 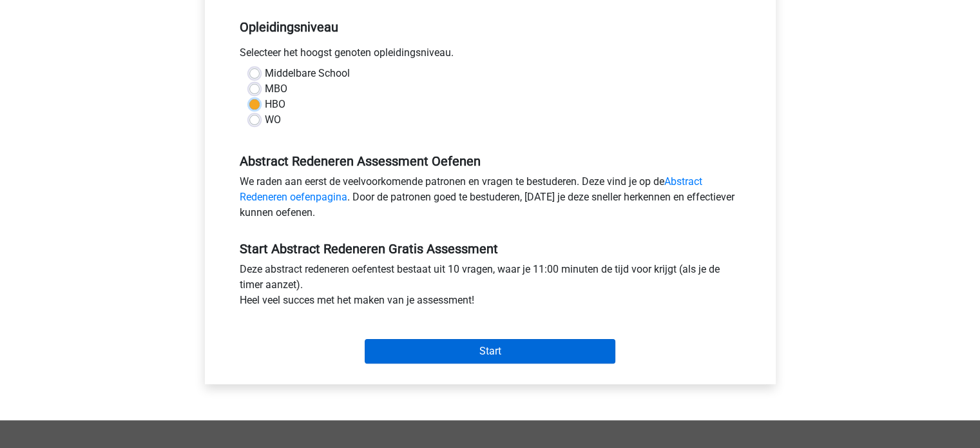 I want to click on div: Selecteer het hoogst genoten opleidingsniveau., so click(x=490, y=56).